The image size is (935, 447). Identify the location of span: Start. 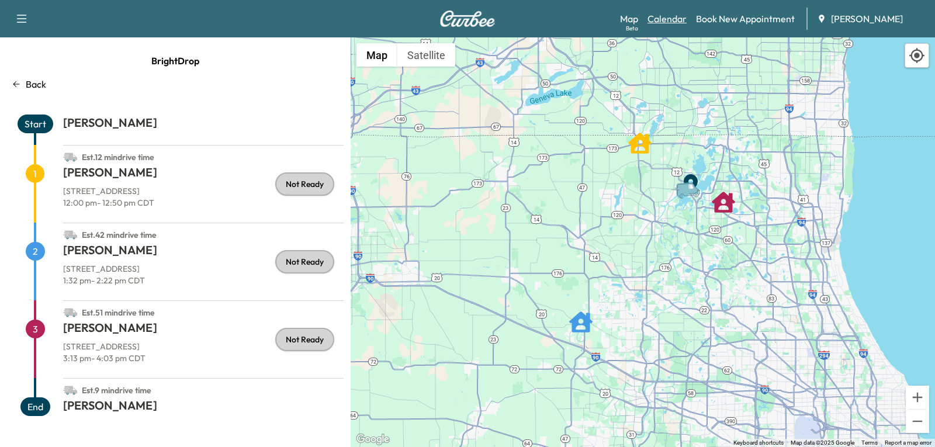
(35, 124).